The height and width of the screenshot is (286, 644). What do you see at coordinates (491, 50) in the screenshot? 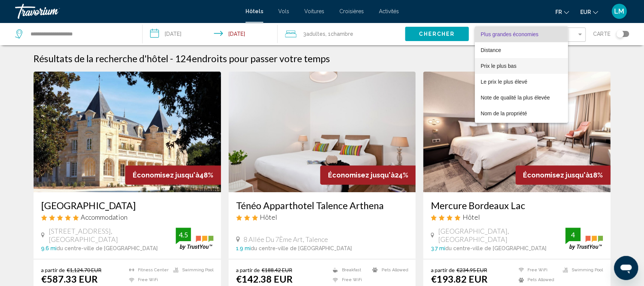
I see `span: Distance` at bounding box center [491, 50].